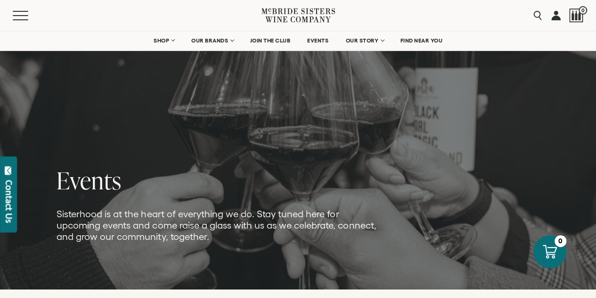  What do you see at coordinates (422, 41) in the screenshot?
I see `span: FIND NEAR YOU` at bounding box center [422, 41].